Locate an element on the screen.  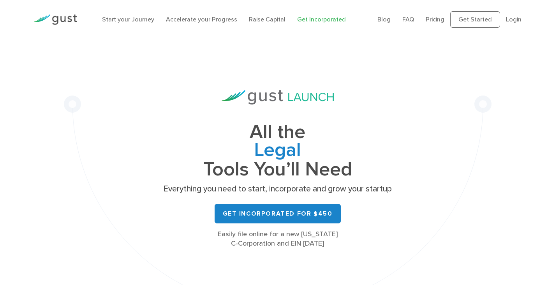
a: Get Incorporated for $450 is located at coordinates (278, 214).